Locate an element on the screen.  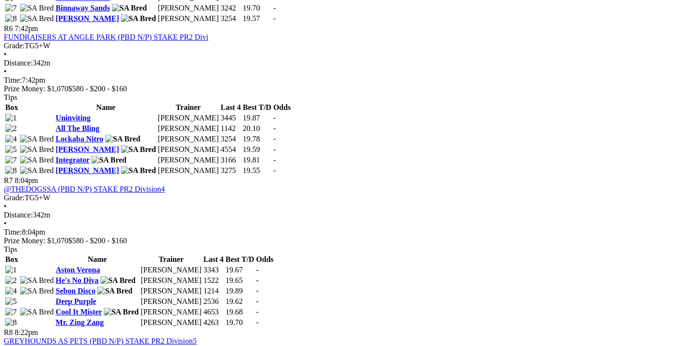
th: Odds is located at coordinates (282, 108).